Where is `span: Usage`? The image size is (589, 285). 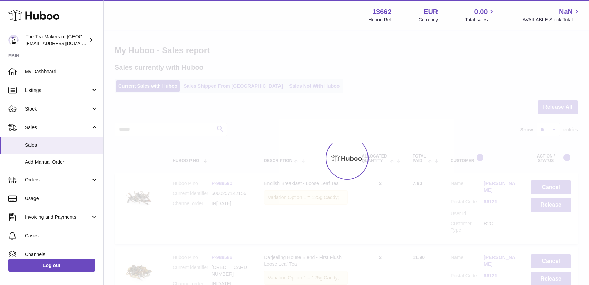
span: Usage is located at coordinates (61, 198).